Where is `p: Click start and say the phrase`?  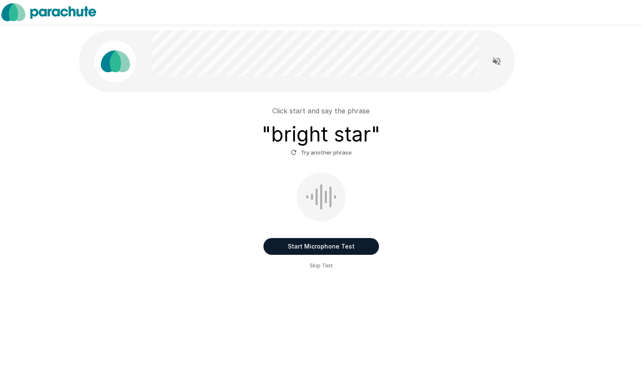 p: Click start and say the phrase is located at coordinates (321, 111).